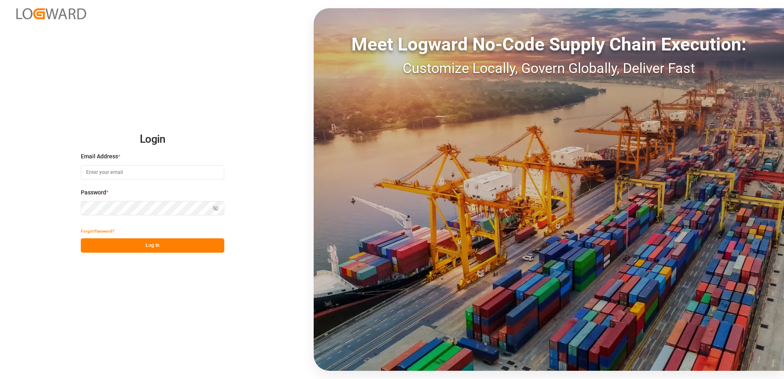 This screenshot has height=379, width=784. I want to click on div: Meet Logward No-Code Supply Chain Execution:, so click(549, 44).